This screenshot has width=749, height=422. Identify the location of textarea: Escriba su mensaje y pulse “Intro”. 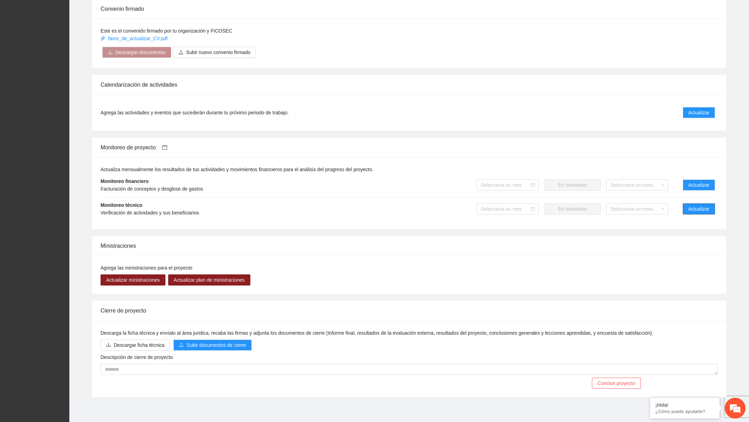
(68, 201).